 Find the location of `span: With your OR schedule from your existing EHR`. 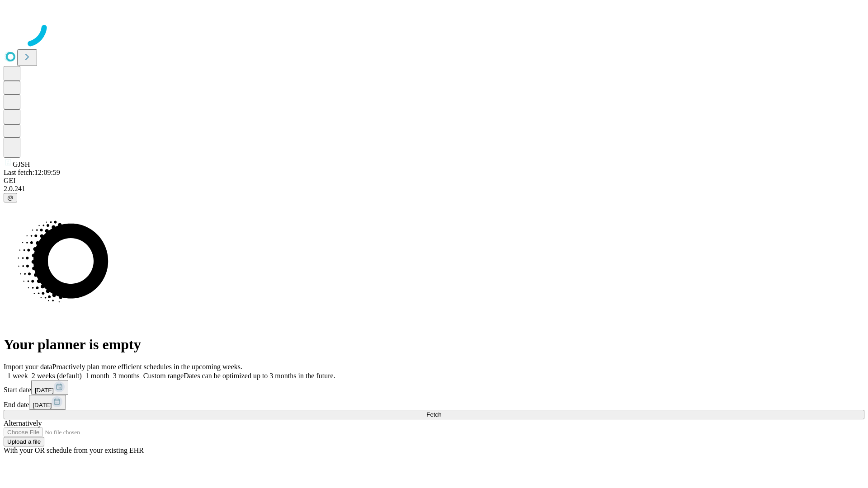

span: With your OR schedule from your existing EHR is located at coordinates (74, 450).